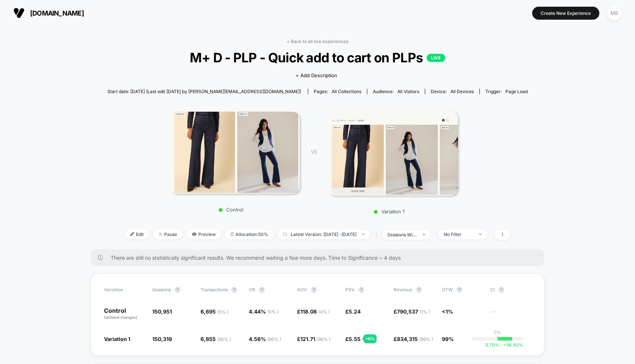  What do you see at coordinates (402, 235) in the screenshot?
I see `div: sessions with impression` at bounding box center [402, 235].